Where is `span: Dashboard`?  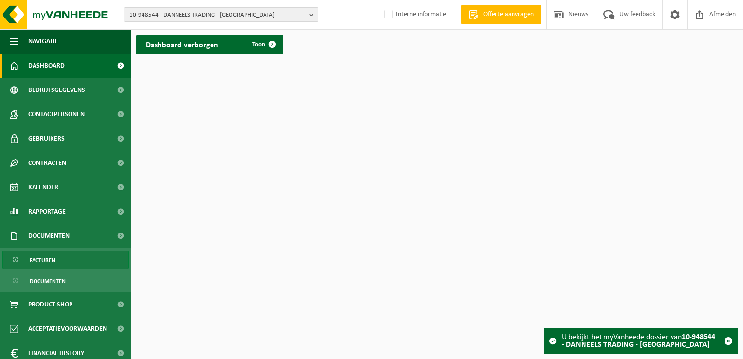
span: Dashboard is located at coordinates (46, 66).